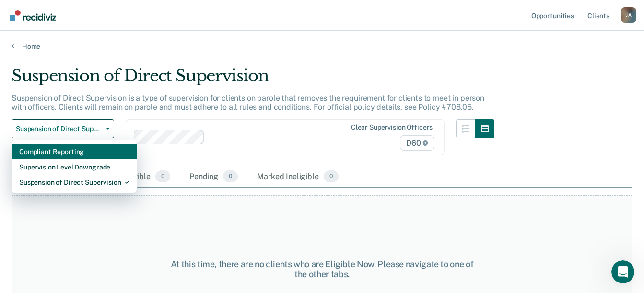 The height and width of the screenshot is (293, 644). I want to click on p: Suspension of Direct Supervision is a type of supervision for clients on parole that removes the ..., so click(248, 103).